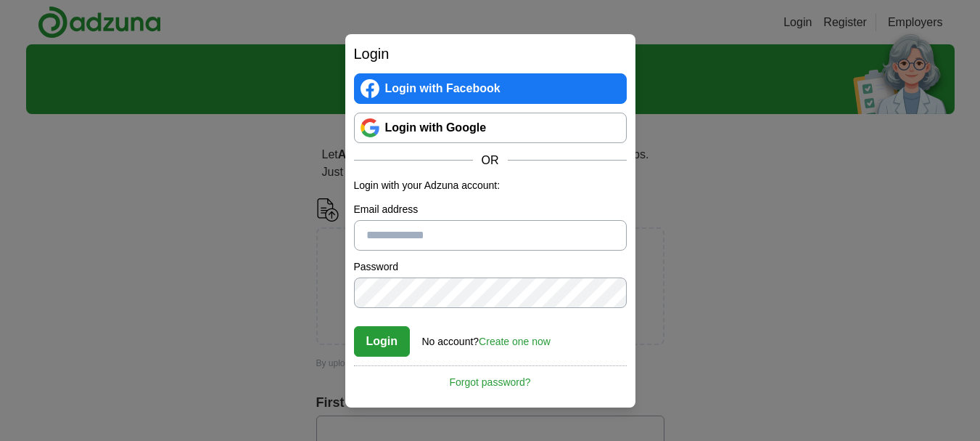 This screenshot has width=980, height=441. What do you see at coordinates (490, 161) in the screenshot?
I see `span: OR` at bounding box center [490, 161].